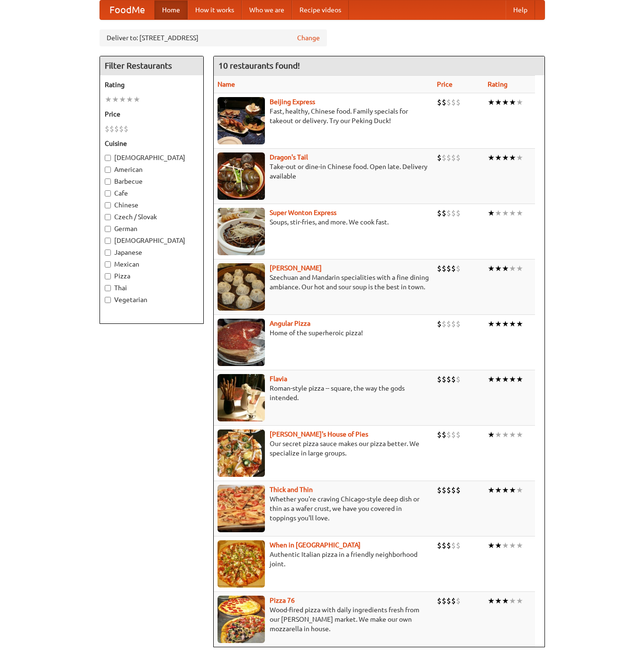 The width and height of the screenshot is (644, 670). Describe the element at coordinates (290, 324) in the screenshot. I see `b: Angular Pizza` at that location.